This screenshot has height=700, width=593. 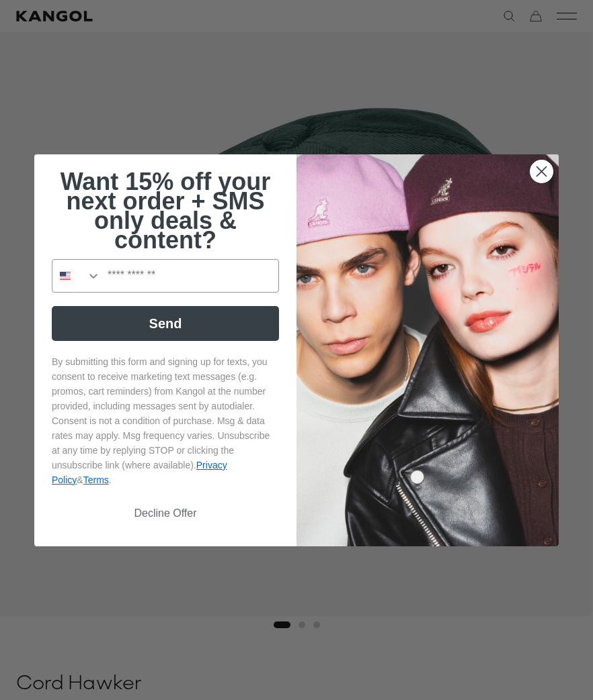 What do you see at coordinates (96, 480) in the screenshot?
I see `a: Terms` at bounding box center [96, 480].